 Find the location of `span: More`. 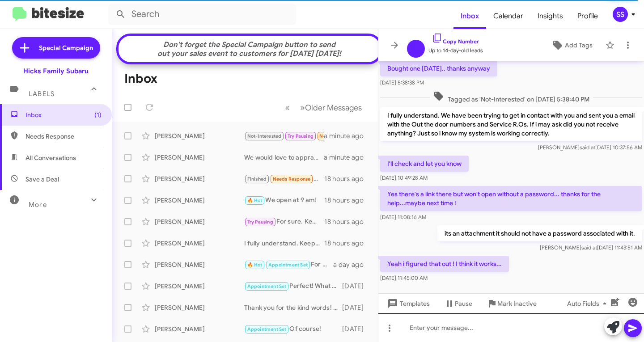

span: More is located at coordinates (38, 205).